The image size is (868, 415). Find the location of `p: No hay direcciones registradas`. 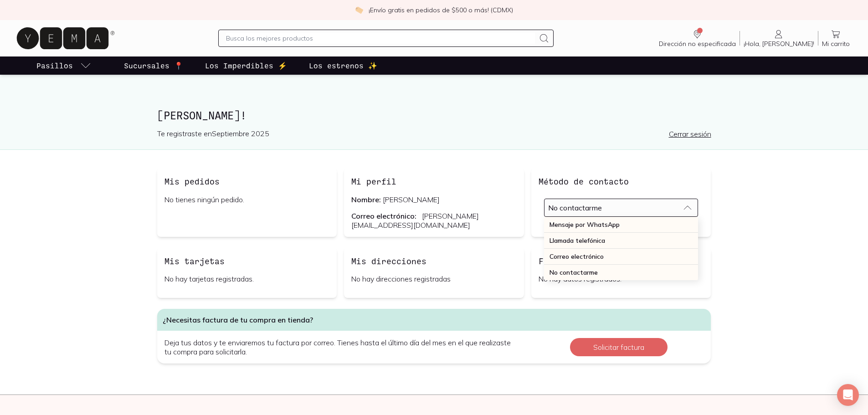

p: No hay direcciones registradas is located at coordinates (433, 279).